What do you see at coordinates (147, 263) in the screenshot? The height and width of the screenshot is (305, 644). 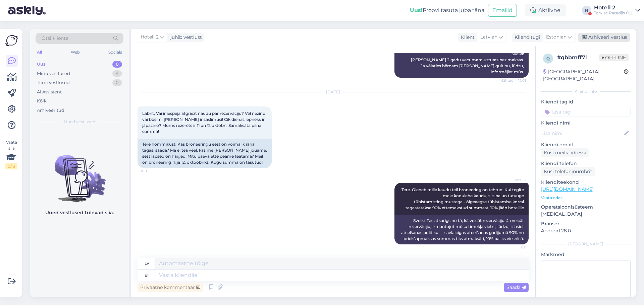 I see `div: lv` at bounding box center [147, 263].